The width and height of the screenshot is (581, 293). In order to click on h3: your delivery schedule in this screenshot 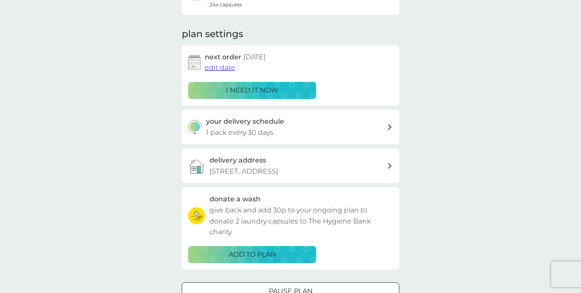, I will do `click(245, 122)`.